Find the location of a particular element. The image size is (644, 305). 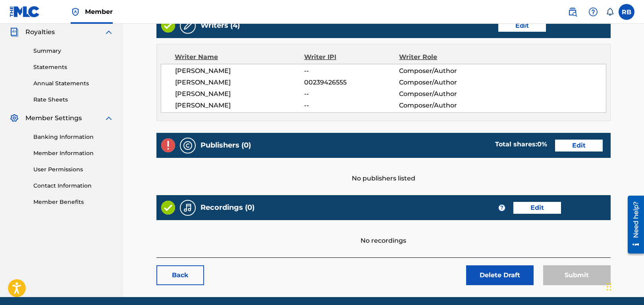

div: Notifications is located at coordinates (609, 12).